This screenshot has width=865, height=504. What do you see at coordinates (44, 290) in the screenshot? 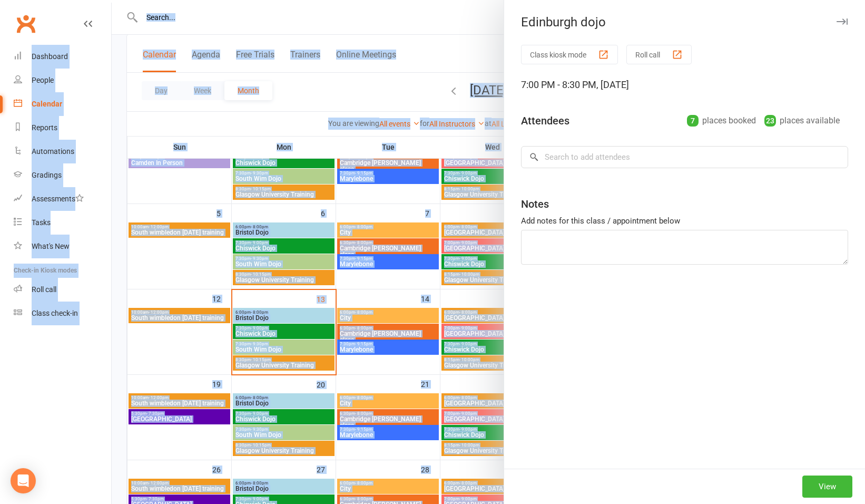
I see `div: Roll call` at bounding box center [44, 290].